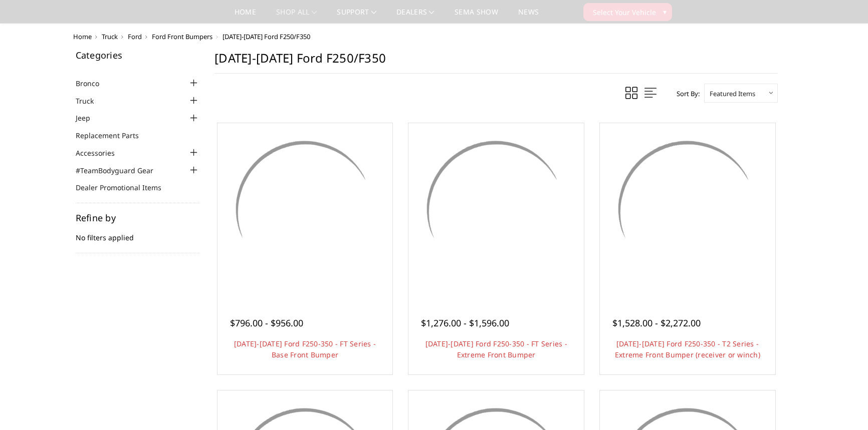  I want to click on a: Accessories, so click(101, 153).